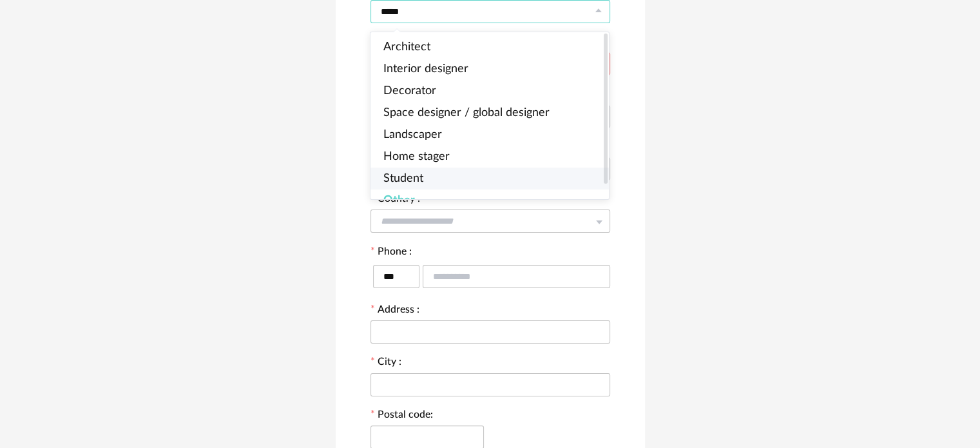  Describe the element at coordinates (398, 309) in the screenshot. I see `font: Address :` at that location.